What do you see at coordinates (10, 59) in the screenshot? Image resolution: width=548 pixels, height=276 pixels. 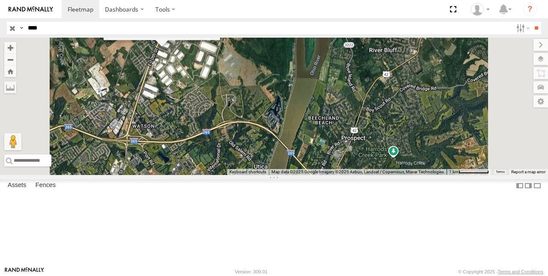 I see `button: Zoom out` at bounding box center [10, 59].